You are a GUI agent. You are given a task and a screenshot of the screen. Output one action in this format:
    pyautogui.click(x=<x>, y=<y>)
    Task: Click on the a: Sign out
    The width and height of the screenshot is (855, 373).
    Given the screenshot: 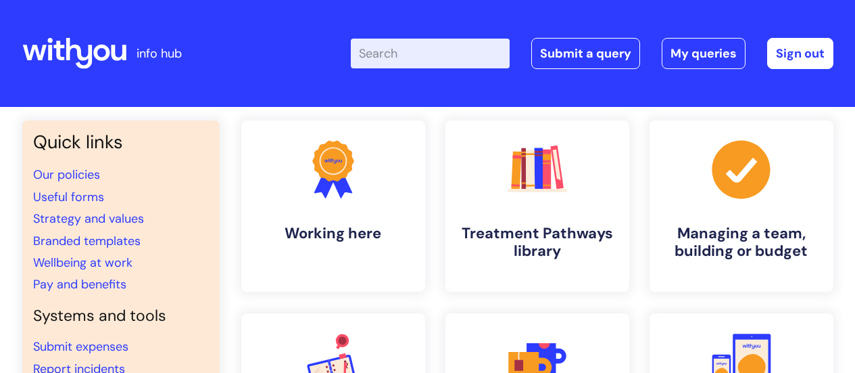 What is the action you would take?
    pyautogui.click(x=801, y=53)
    